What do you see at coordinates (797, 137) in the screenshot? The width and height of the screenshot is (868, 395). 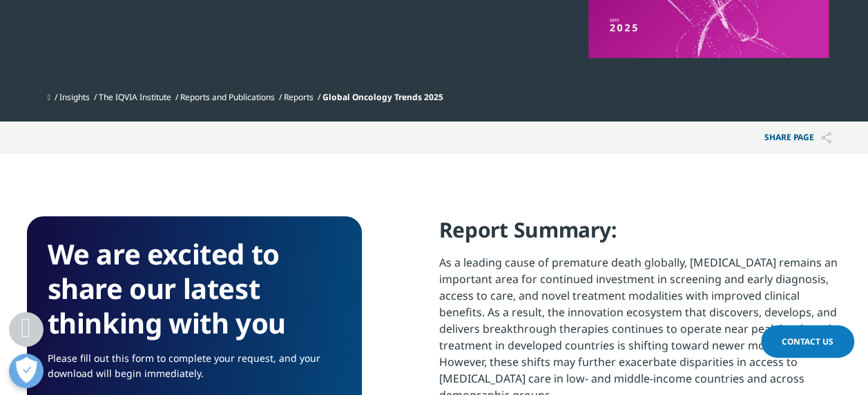 I see `p: Share PAGE` at bounding box center [797, 137].